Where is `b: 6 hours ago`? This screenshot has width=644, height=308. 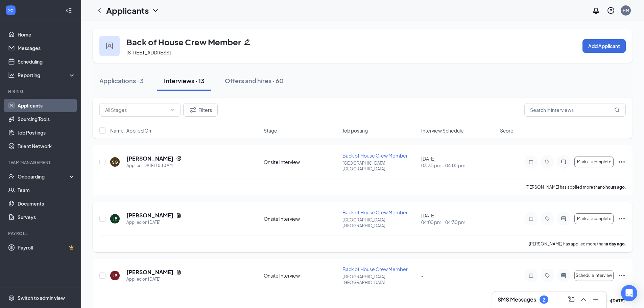
b: 6 hours ago is located at coordinates (614, 187).